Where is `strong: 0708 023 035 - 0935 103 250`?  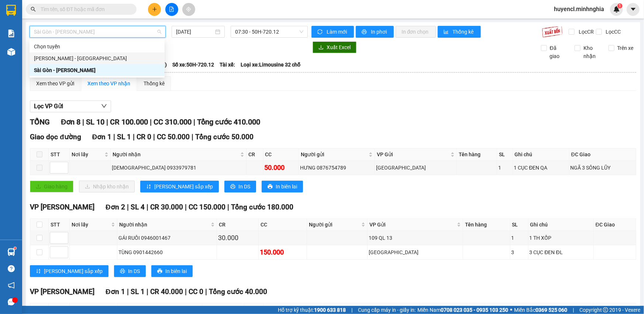
strong: 0708 023 035 - 0935 103 250 is located at coordinates (475, 310).